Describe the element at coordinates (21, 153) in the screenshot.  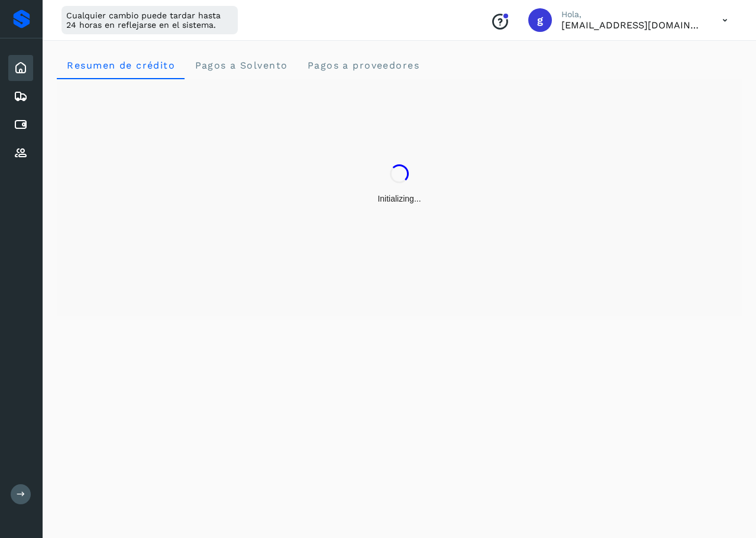
I see `div: Proveedores` at that location.